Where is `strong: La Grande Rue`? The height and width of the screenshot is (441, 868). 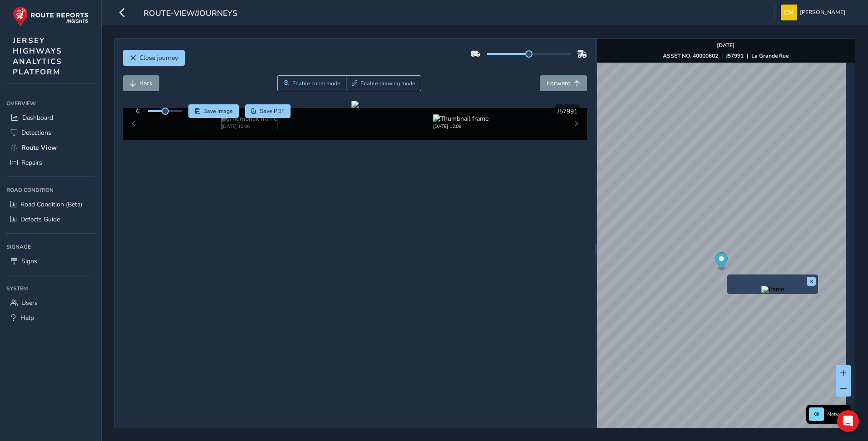 strong: La Grande Rue is located at coordinates (770, 56).